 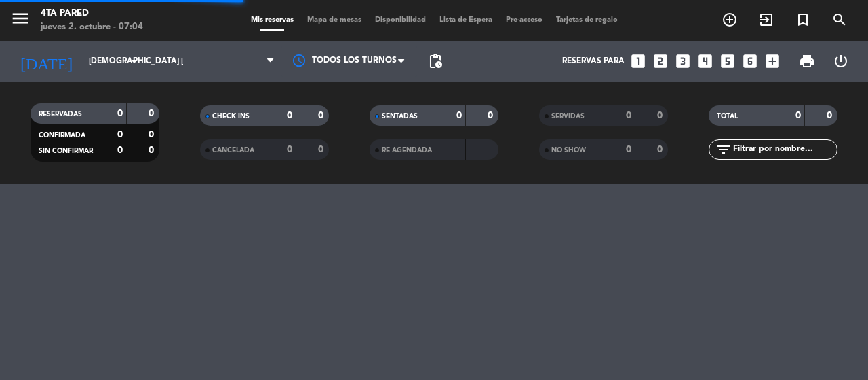 I want to click on i: looks_one, so click(x=638, y=61).